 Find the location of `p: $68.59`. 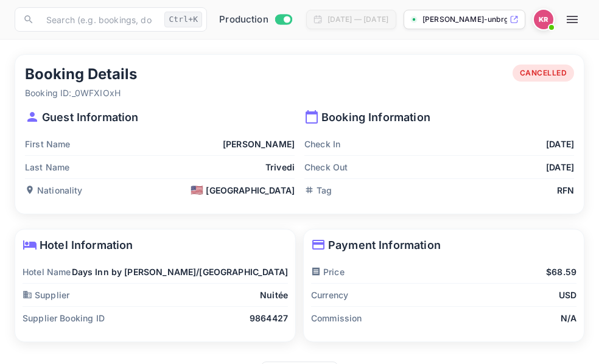

p: $68.59 is located at coordinates (562, 271).